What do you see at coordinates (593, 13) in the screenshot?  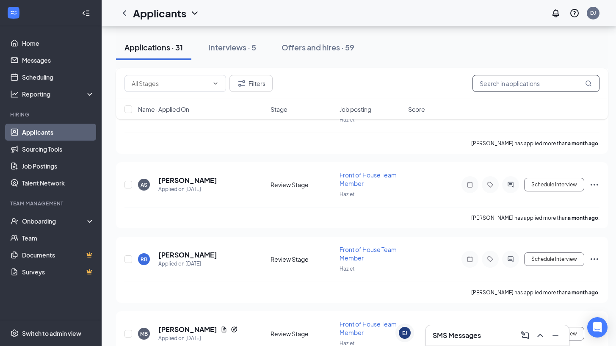 I see `div: DJ` at bounding box center [593, 13].